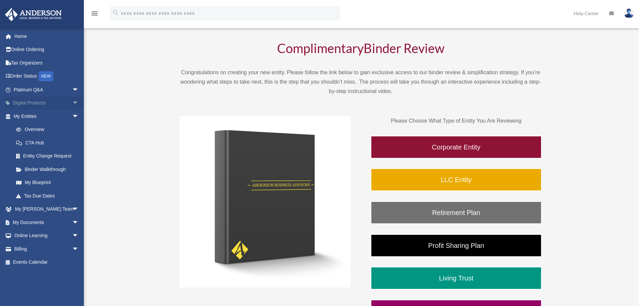 Image resolution: width=639 pixels, height=306 pixels. I want to click on a: Tax Organizers, so click(47, 63).